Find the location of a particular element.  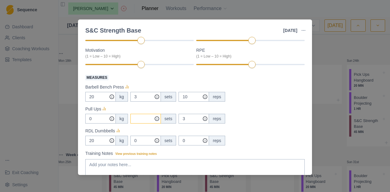

span: Measures is located at coordinates (97, 78).